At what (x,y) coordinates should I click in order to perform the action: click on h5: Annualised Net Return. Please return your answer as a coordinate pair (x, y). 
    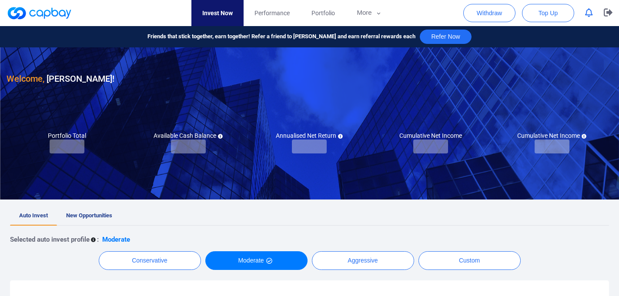
    Looking at the image, I should click on (309, 136).